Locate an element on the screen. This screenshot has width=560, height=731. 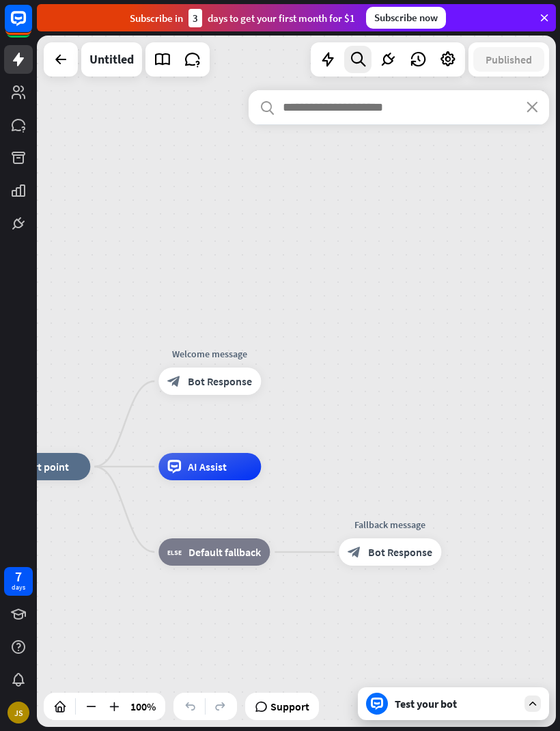
div: Untitled is located at coordinates (111, 60).